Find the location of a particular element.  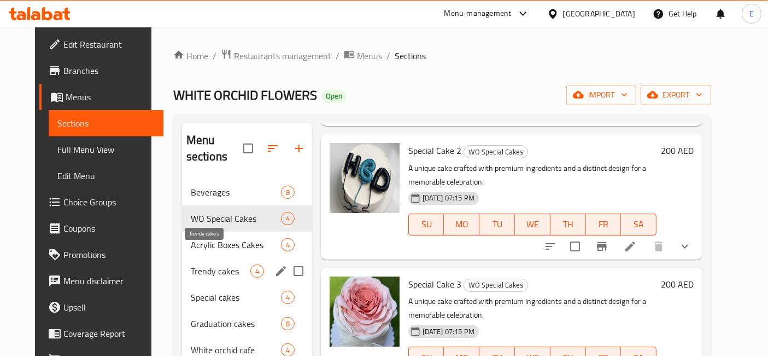

span: Branches is located at coordinates (109, 71).